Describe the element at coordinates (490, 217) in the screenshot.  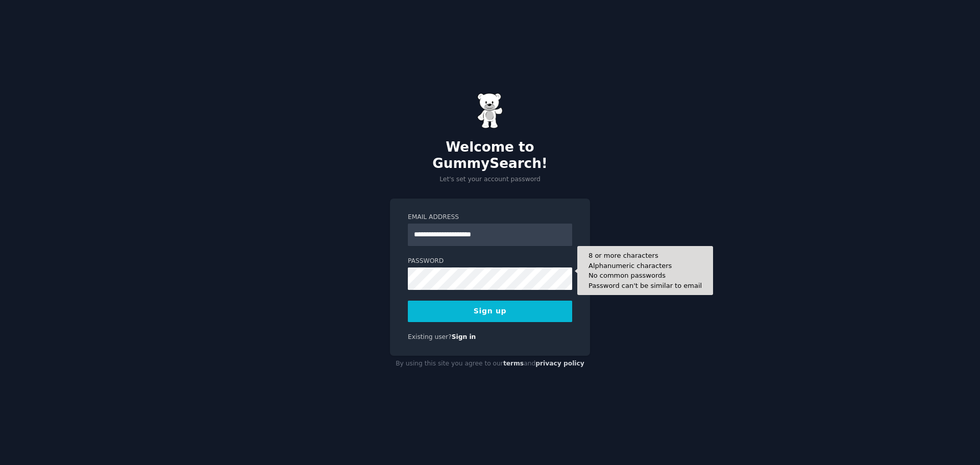
I see `label: Email Address` at that location.